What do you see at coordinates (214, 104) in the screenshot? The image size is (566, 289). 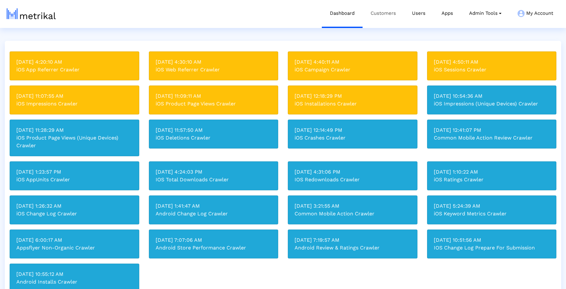 I see `div: iOS Product Page Views Crawler` at bounding box center [214, 104].